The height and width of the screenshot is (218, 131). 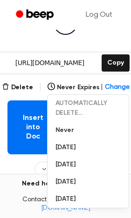 What do you see at coordinates (17, 87) in the screenshot?
I see `button: Delete` at bounding box center [17, 87].